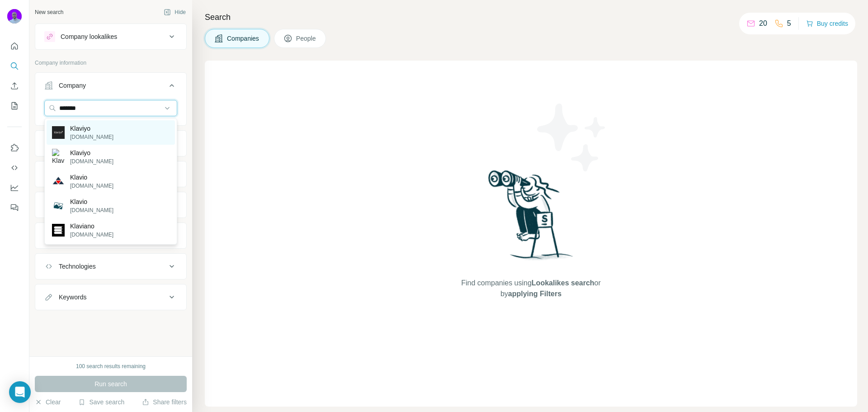  What do you see at coordinates (14, 16) in the screenshot?
I see `img: Avatar` at bounding box center [14, 16].